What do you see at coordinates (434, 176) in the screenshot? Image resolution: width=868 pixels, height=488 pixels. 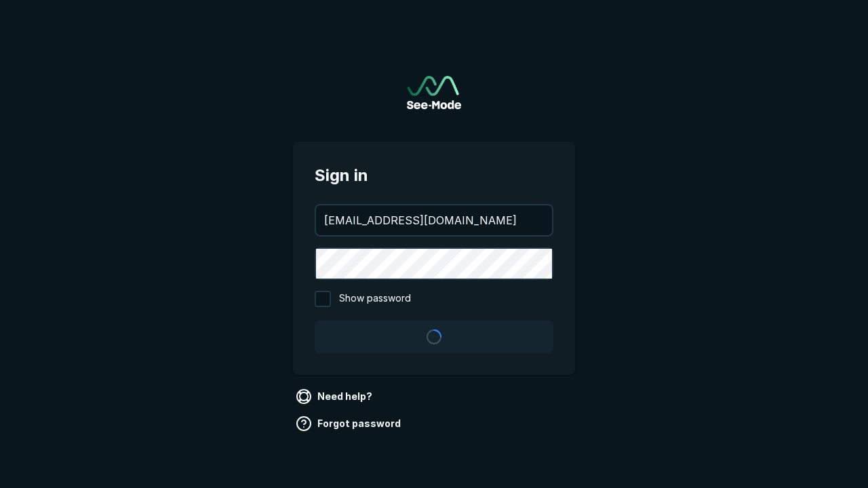 I see `span: Sign in` at bounding box center [434, 176].